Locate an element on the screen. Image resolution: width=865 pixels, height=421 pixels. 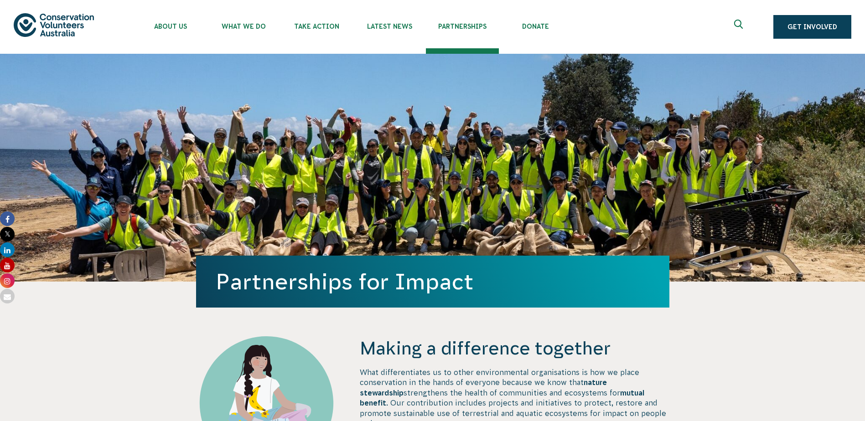
span: Donate is located at coordinates (535, 26).